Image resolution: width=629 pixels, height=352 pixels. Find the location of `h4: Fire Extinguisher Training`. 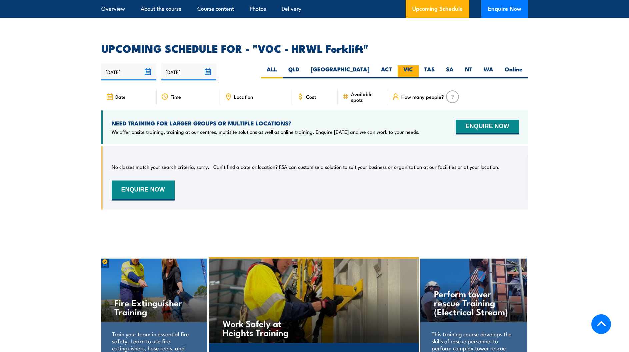

h4: Fire Extinguisher Training is located at coordinates (154, 307).